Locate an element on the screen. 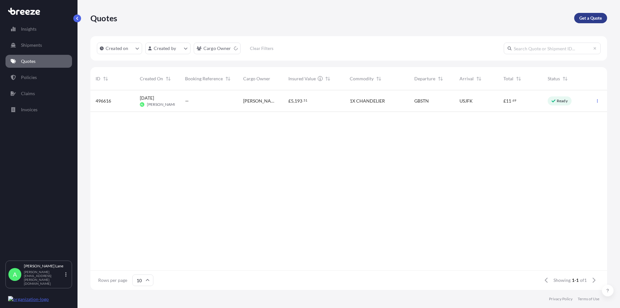 This screenshot has width=620, height=308. a: Invoices is located at coordinates (39, 110).